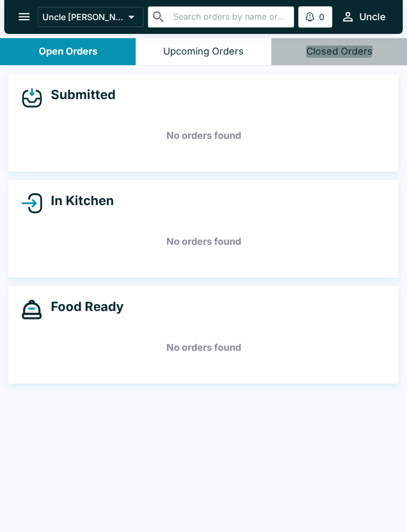 The width and height of the screenshot is (407, 532). What do you see at coordinates (363, 16) in the screenshot?
I see `button: Uncle` at bounding box center [363, 16].